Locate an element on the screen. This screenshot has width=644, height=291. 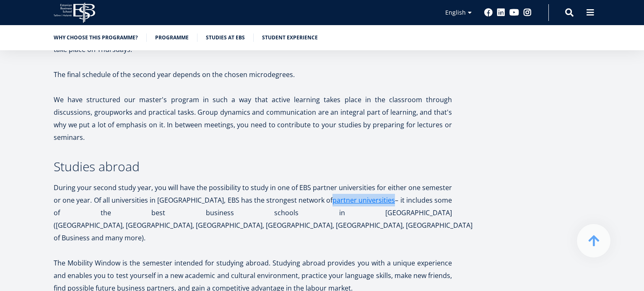
p: We have structured our master's program in such a way that active learning takes place in the cla... is located at coordinates (253, 119).